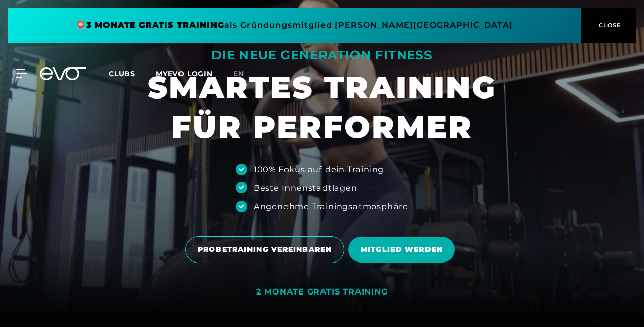  I want to click on div: Angenehme Trainingsatmosphäre, so click(330, 206).